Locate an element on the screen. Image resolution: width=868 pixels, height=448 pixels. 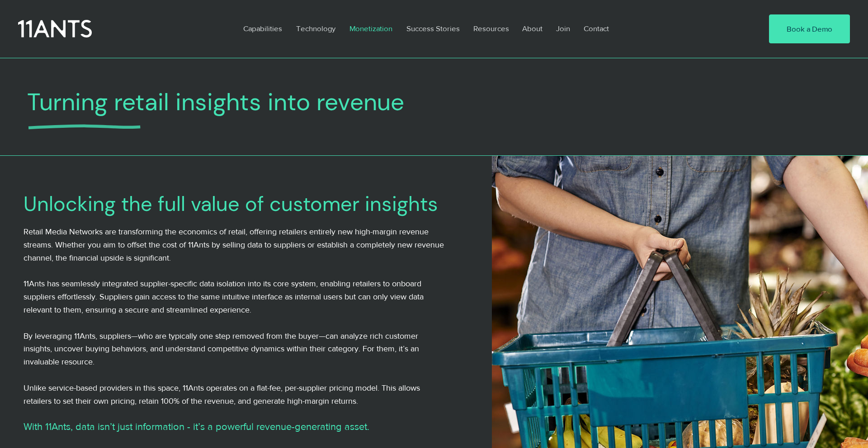
p: Technology is located at coordinates (315, 28).